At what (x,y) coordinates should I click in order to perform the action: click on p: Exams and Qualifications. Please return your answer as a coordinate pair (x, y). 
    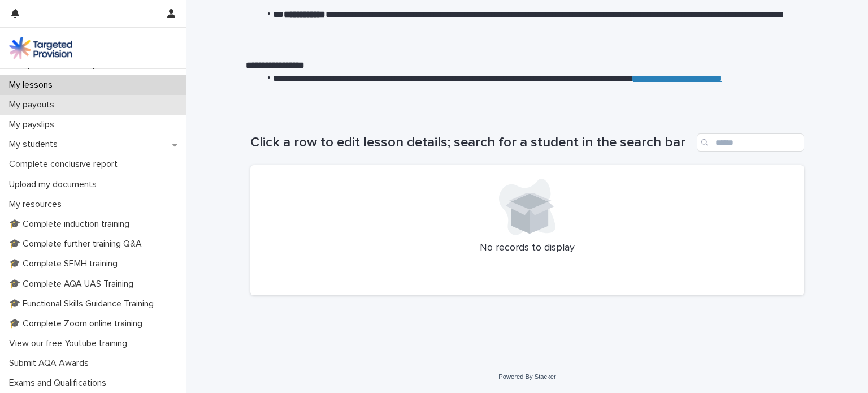
    Looking at the image, I should click on (60, 383).